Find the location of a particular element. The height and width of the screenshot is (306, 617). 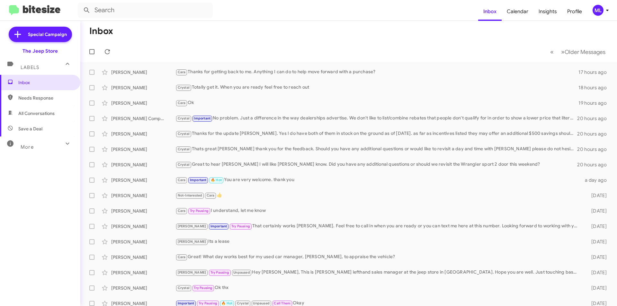

div: Totally get it. When you are ready feel free to reach out is located at coordinates (377, 87).